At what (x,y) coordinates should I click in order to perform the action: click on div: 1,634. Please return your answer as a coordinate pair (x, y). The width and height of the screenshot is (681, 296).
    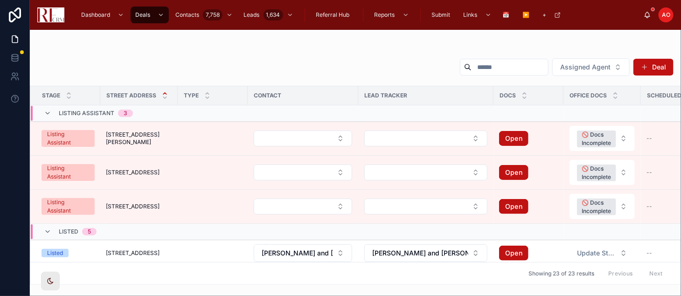
    Looking at the image, I should click on (273, 15).